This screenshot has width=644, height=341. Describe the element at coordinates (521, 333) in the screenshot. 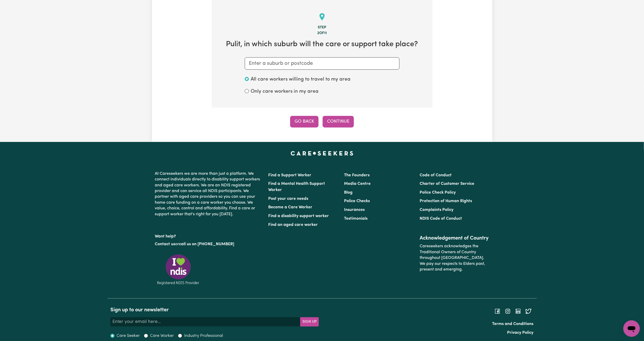

I see `a: Privacy Policy` at that location.